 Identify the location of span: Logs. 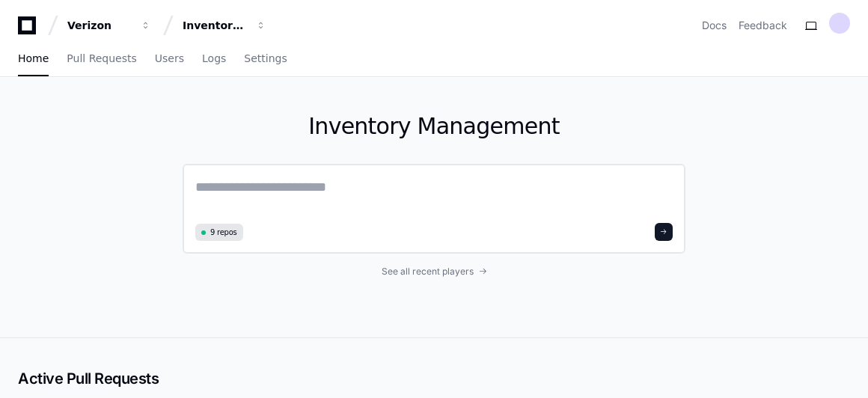
(214, 58).